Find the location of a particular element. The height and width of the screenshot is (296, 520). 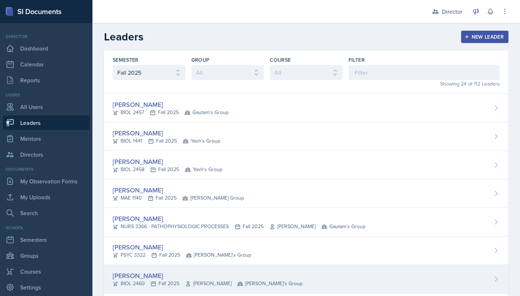

div: BIOL 1441 Fall 2025 is located at coordinates (166, 141).